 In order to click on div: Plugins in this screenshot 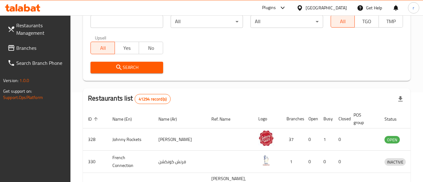, I will do `click(269, 8)`.